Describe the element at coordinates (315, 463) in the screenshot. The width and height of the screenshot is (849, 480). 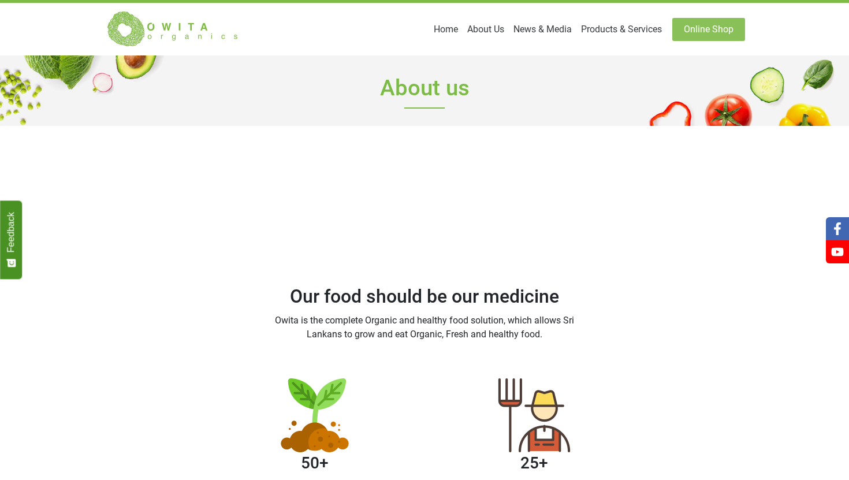
I see `h3: 50+` at that location.